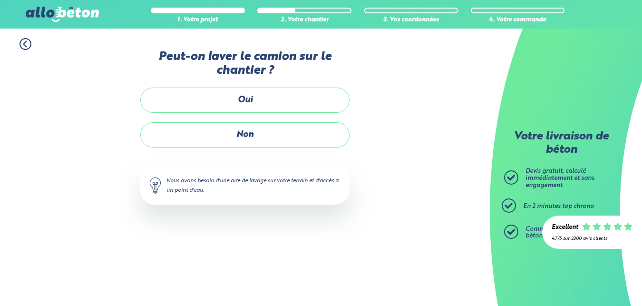 Image resolution: width=642 pixels, height=306 pixels. Describe the element at coordinates (245, 64) in the screenshot. I see `label: Peut-on laver le camion sur le chantier ?` at that location.